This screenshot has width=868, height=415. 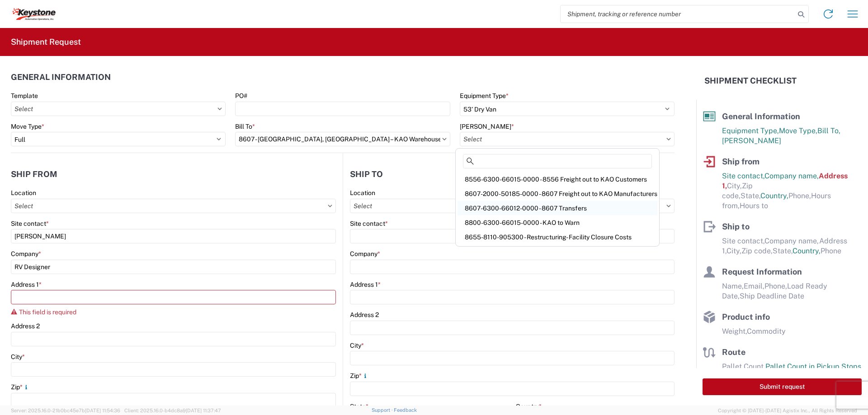 What do you see at coordinates (782, 387) in the screenshot?
I see `button: Submit request` at bounding box center [782, 387].